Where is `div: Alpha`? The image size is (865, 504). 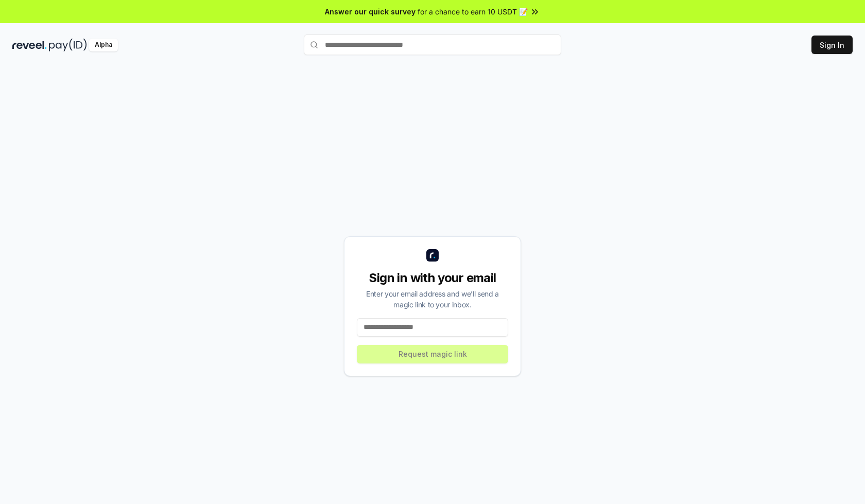
div: Alpha is located at coordinates (104, 45).